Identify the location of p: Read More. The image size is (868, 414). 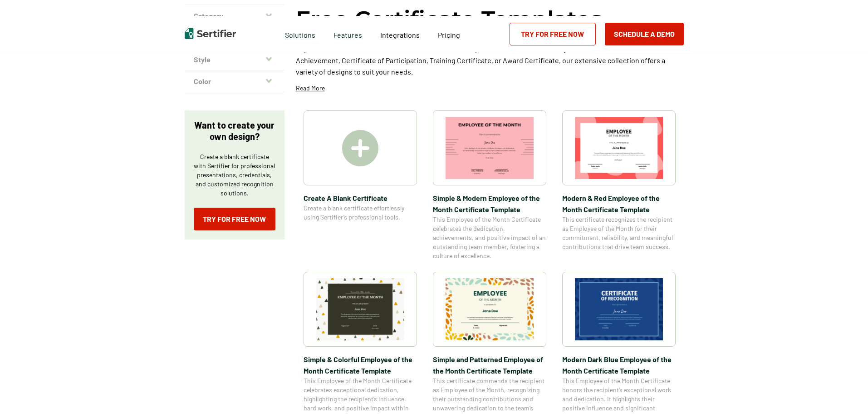
(311, 88).